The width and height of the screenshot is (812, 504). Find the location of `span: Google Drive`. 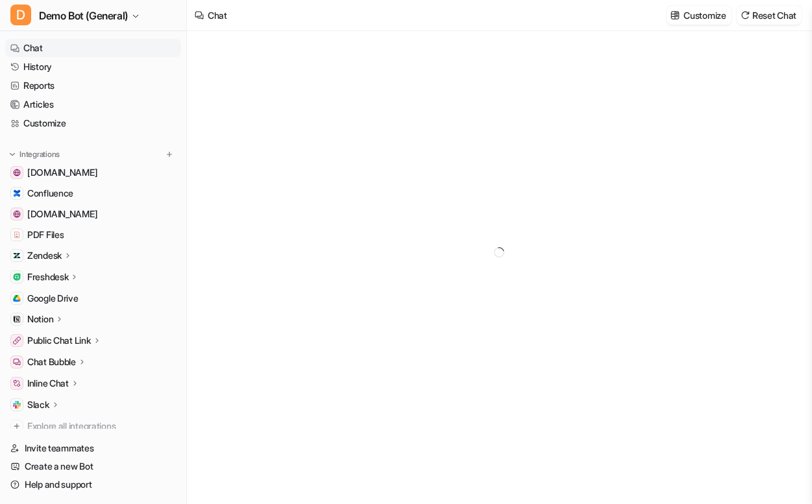

span: Google Drive is located at coordinates (53, 298).